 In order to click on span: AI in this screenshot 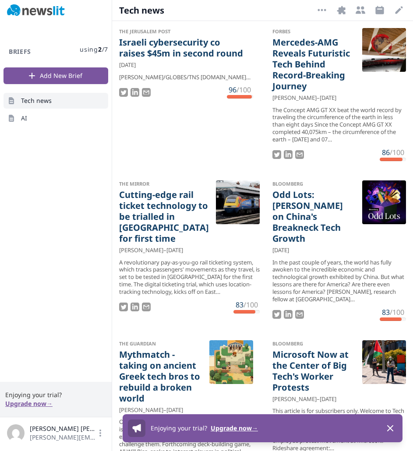, I will do `click(24, 118)`.